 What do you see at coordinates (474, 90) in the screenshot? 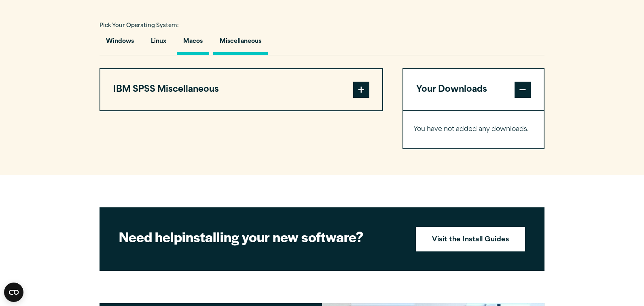
I see `button: Your Downloads` at bounding box center [474, 90].